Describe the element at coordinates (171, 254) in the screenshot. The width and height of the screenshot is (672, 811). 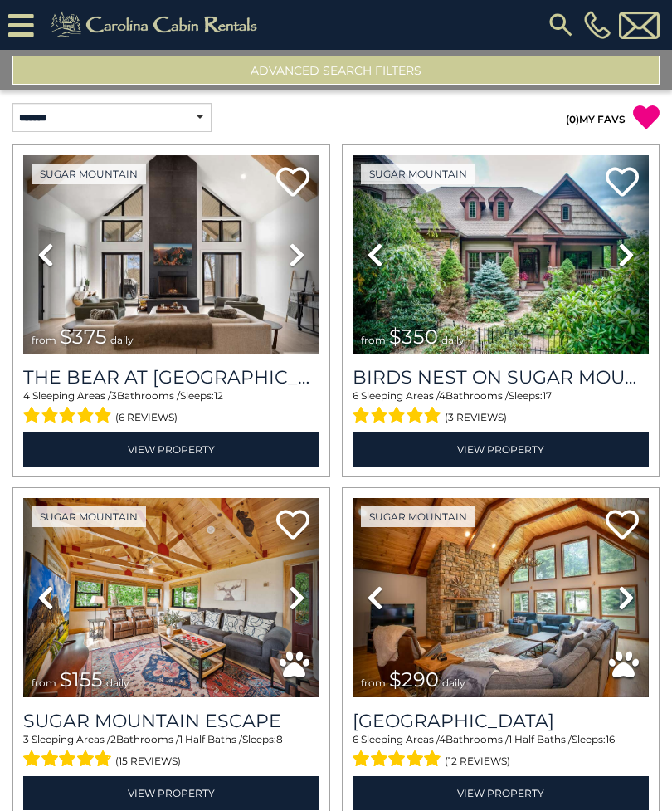
I see `img: thumbnail_166099329.jpeg` at that location.